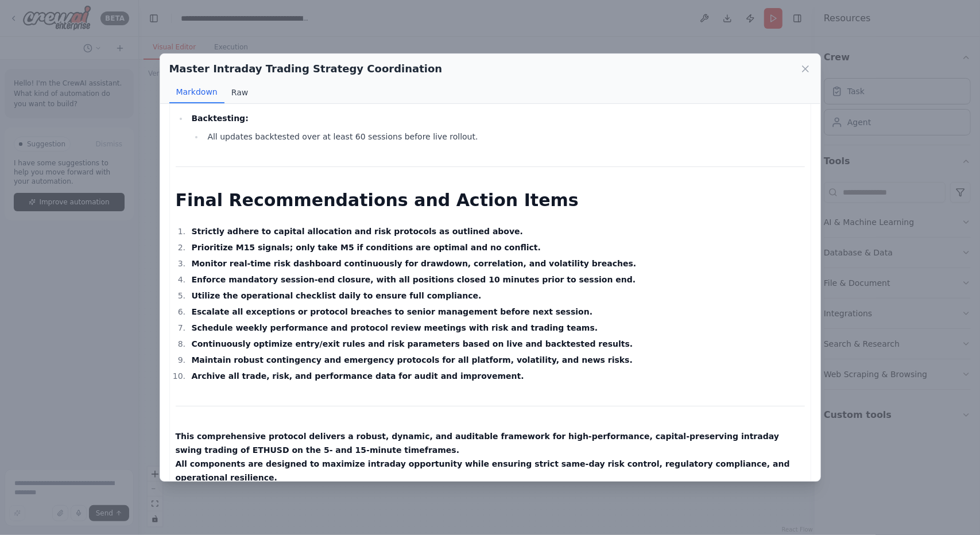 The width and height of the screenshot is (980, 535). What do you see at coordinates (357, 376) in the screenshot?
I see `strong: Archive all trade, risk, and performance data for audit and improvement.` at bounding box center [357, 376].